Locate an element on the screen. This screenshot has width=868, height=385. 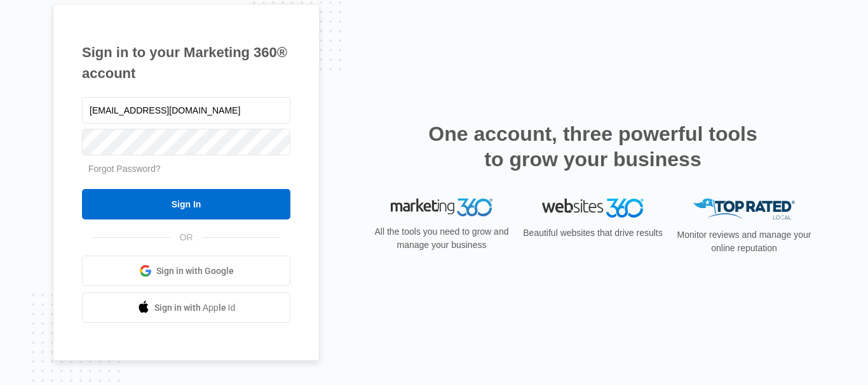
p: All the tools you need to grow and manage your business is located at coordinates (442, 239).